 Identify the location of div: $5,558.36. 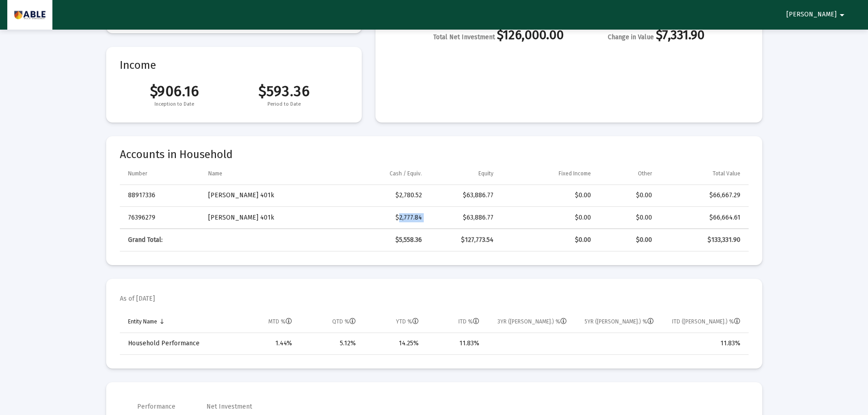
(380, 240).